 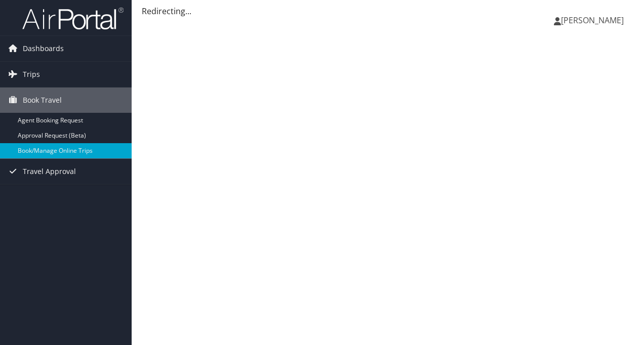 What do you see at coordinates (49, 172) in the screenshot?
I see `span: Travel Approval` at bounding box center [49, 172].